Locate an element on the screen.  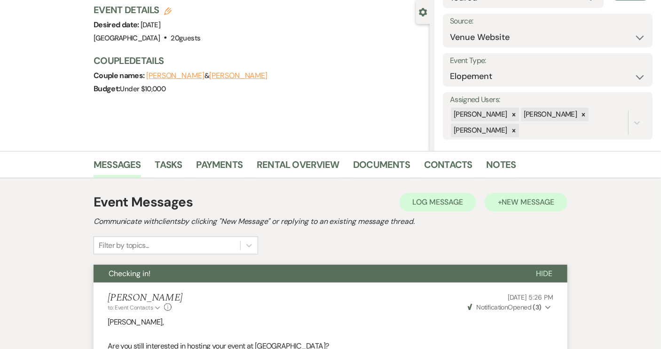
h1: Event Messages is located at coordinates (143, 202).